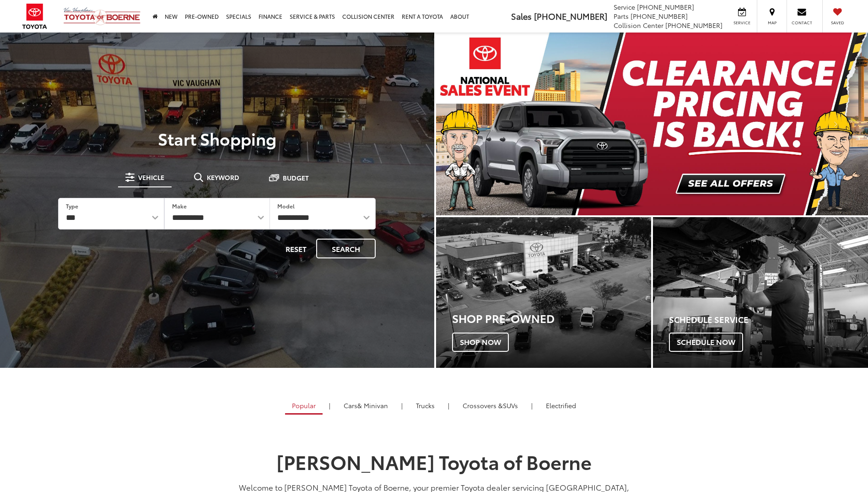  Describe the element at coordinates (706, 342) in the screenshot. I see `span: Schedule Now` at that location.